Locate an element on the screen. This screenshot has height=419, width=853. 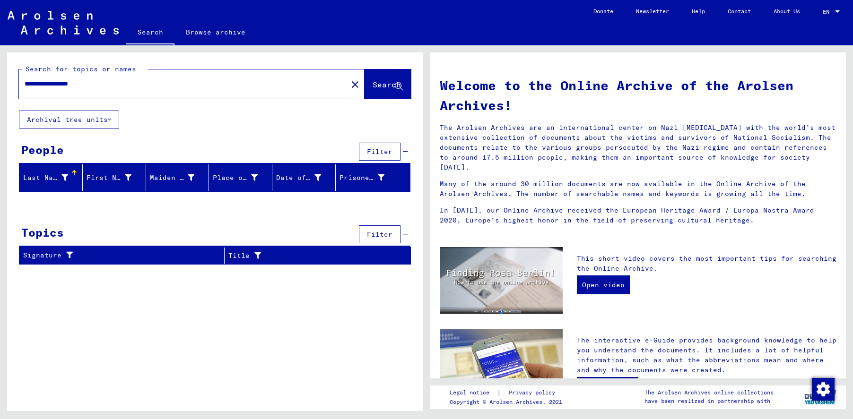
mat-icon: close is located at coordinates (355, 85).